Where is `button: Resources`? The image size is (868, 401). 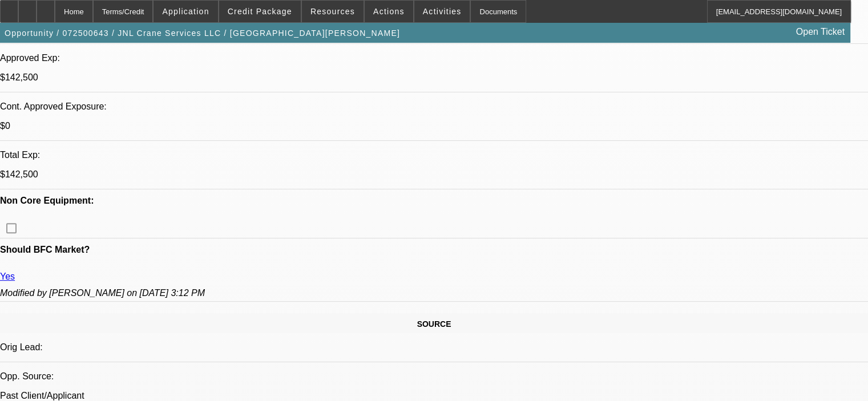
button: Resources is located at coordinates (333, 11).